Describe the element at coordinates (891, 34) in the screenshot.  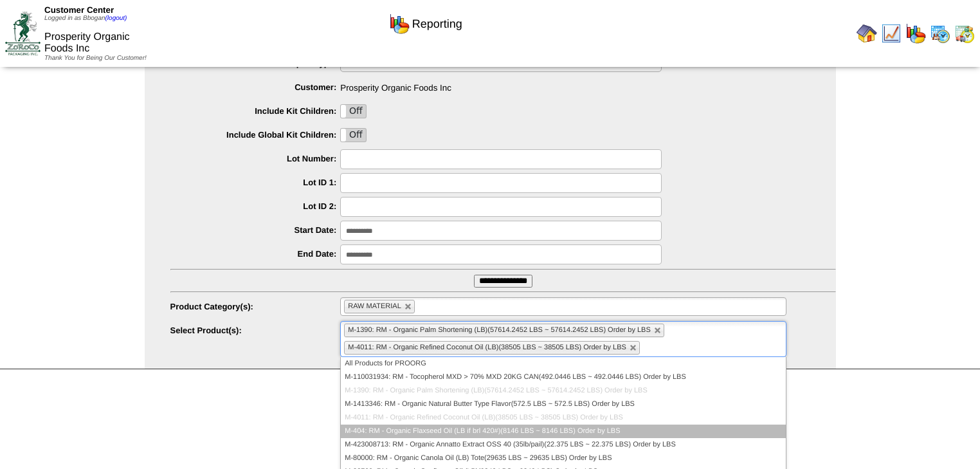
I see `img: line_graph.gif` at that location.